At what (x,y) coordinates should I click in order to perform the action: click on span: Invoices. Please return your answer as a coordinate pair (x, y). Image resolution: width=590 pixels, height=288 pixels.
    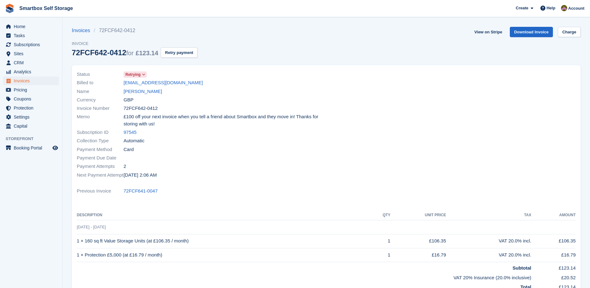
    Looking at the image, I should click on (32, 81).